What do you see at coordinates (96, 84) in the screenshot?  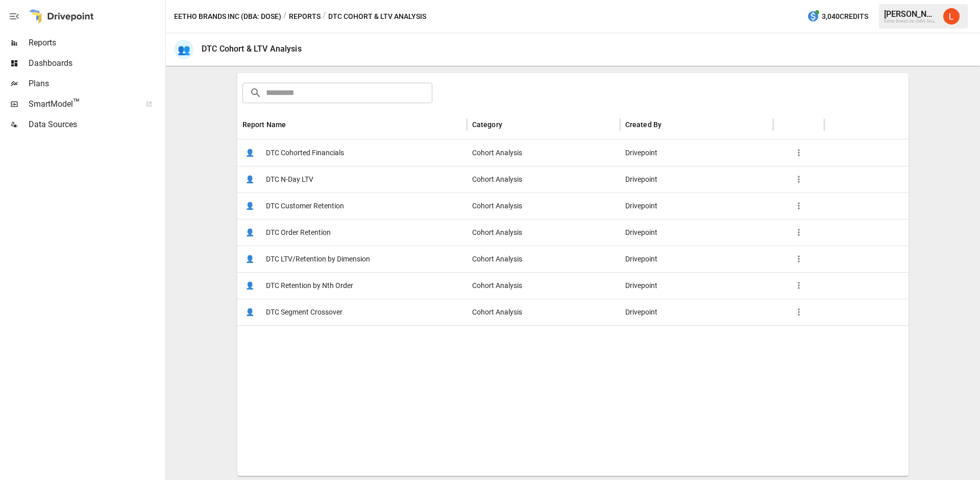 I see `span: Plans` at bounding box center [96, 84].